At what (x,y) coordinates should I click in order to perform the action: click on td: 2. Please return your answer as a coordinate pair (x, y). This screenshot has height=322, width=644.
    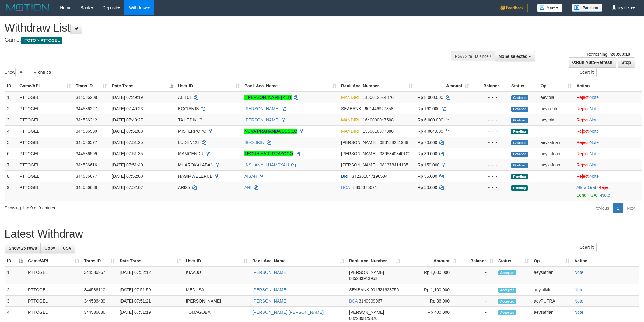
    Looking at the image, I should click on (10, 108).